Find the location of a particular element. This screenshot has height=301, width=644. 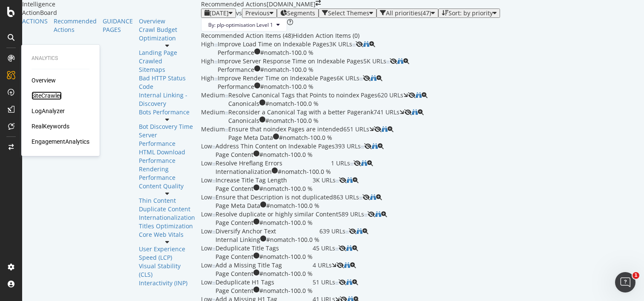

div: Deduplicate Title Tags is located at coordinates (247, 249).